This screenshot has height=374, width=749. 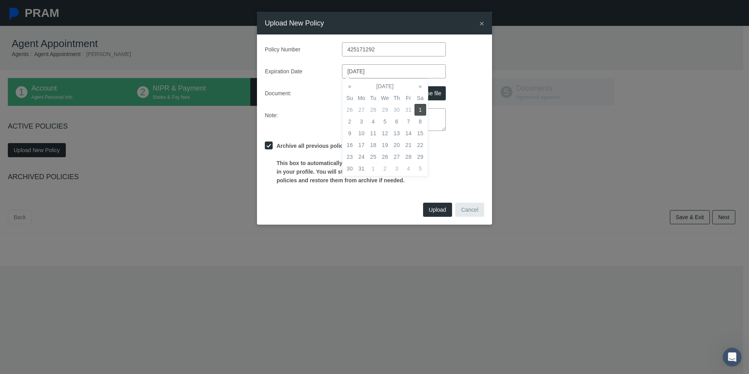 I want to click on label: Document:, so click(x=297, y=93).